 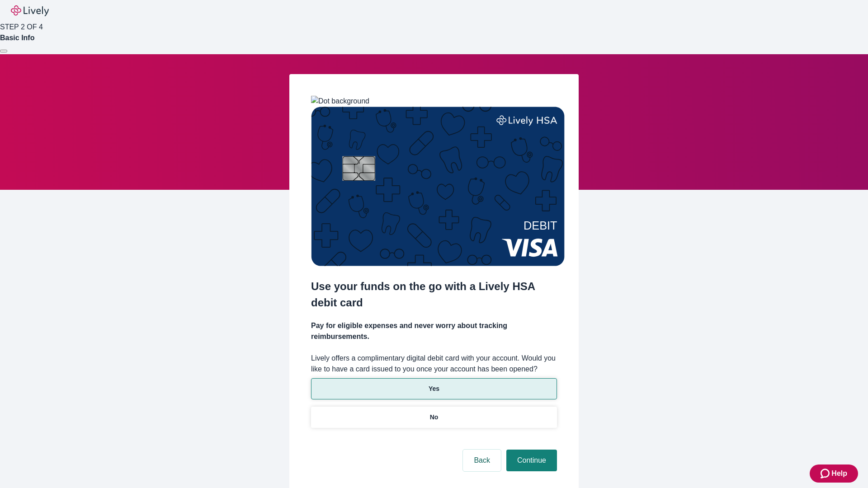 I want to click on h2: Use your funds on the go with a Lively HSA debit card, so click(x=434, y=294).